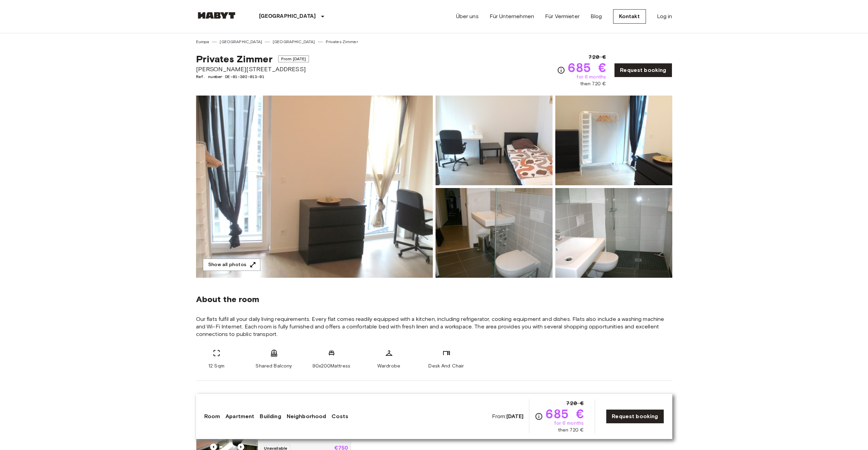 The width and height of the screenshot is (868, 450). What do you see at coordinates (217, 15) in the screenshot?
I see `img: Habyt` at bounding box center [217, 15].